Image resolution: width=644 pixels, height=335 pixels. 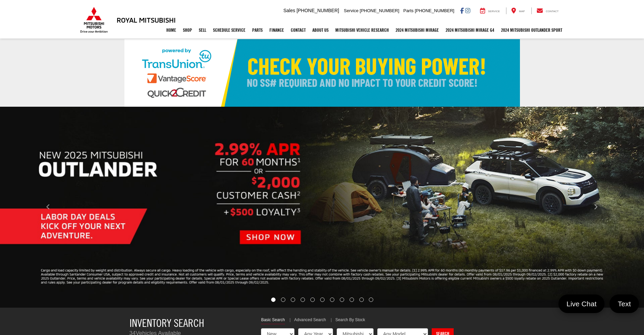 I want to click on li: Go to slide number 10., so click(x=361, y=300).